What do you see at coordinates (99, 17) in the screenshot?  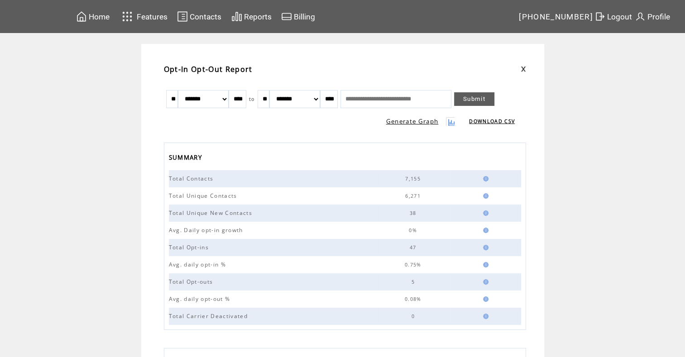 I see `span: Home` at bounding box center [99, 17].